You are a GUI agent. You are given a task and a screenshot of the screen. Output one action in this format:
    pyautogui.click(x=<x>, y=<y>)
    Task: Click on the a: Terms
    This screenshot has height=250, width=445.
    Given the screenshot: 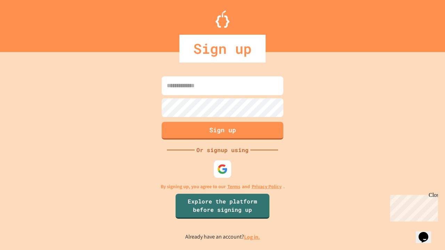 What is the action you would take?
    pyautogui.click(x=234, y=187)
    